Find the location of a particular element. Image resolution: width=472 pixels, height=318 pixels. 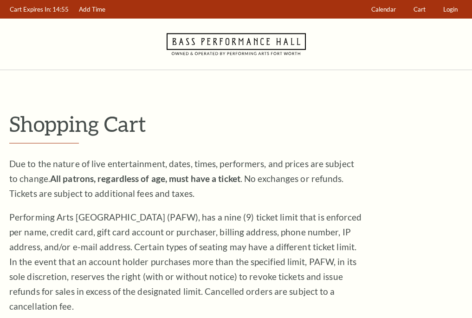

span: Login is located at coordinates (450, 9).